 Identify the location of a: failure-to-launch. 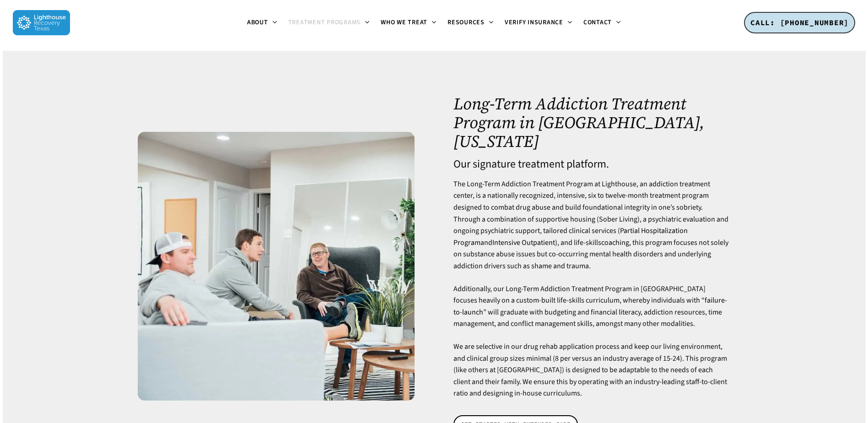
(590, 306).